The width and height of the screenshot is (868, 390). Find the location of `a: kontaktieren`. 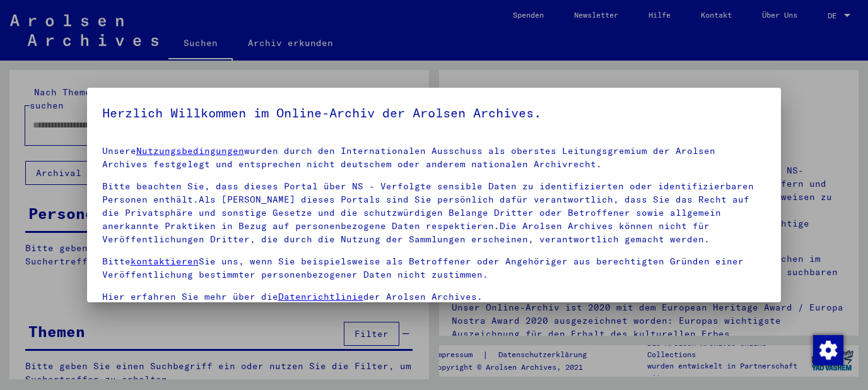

a: kontaktieren is located at coordinates (165, 261).